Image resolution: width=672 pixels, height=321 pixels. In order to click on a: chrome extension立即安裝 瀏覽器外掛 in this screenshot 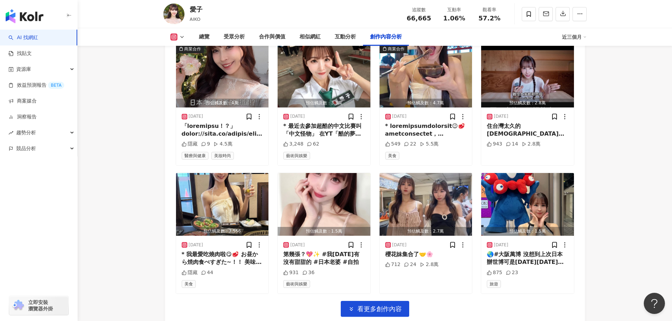, I will do `click(39, 306)`.